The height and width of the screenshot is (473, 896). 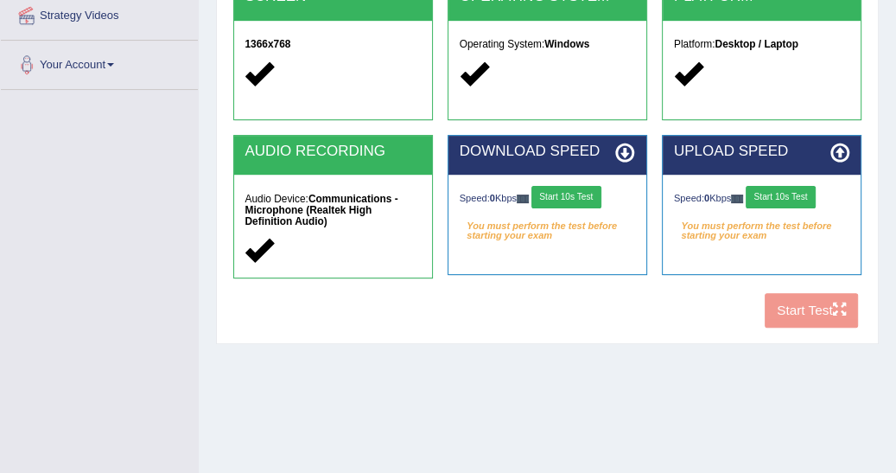 What do you see at coordinates (333, 210) in the screenshot?
I see `h5: Audio Device:` at bounding box center [333, 210].